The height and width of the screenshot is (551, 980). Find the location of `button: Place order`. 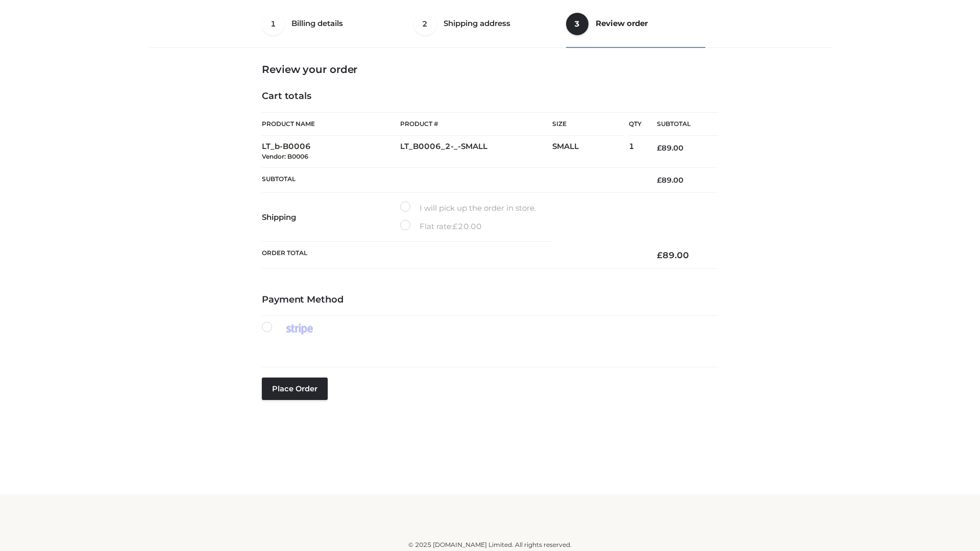

button: Place order is located at coordinates (294, 389).